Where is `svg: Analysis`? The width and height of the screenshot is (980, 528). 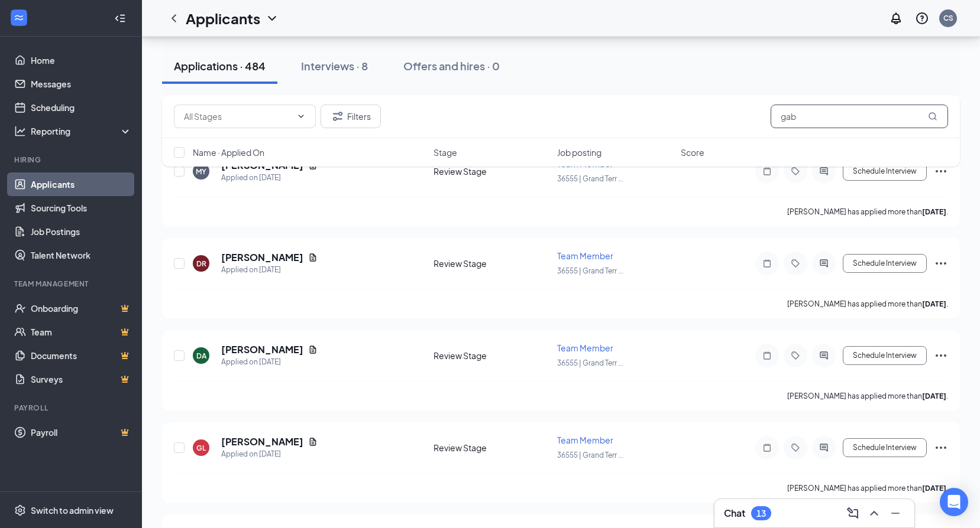 svg: Analysis is located at coordinates (20, 131).